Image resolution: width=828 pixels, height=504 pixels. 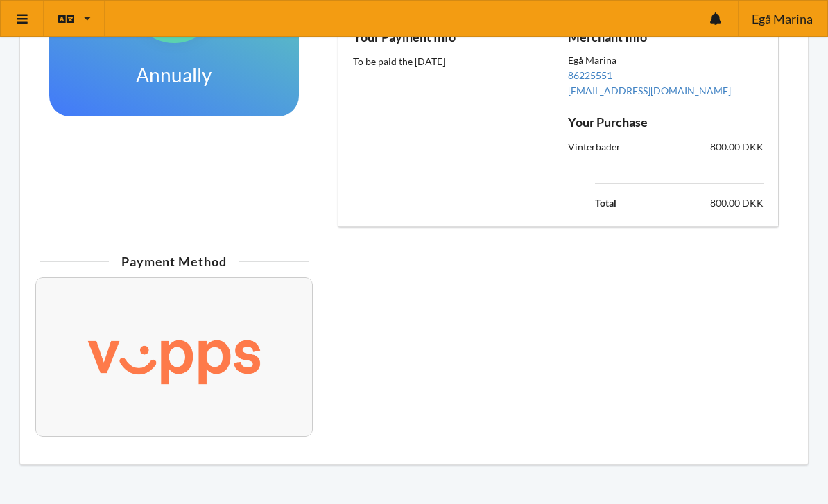 What do you see at coordinates (173, 75) in the screenshot?
I see `h1: Annually` at bounding box center [173, 75].